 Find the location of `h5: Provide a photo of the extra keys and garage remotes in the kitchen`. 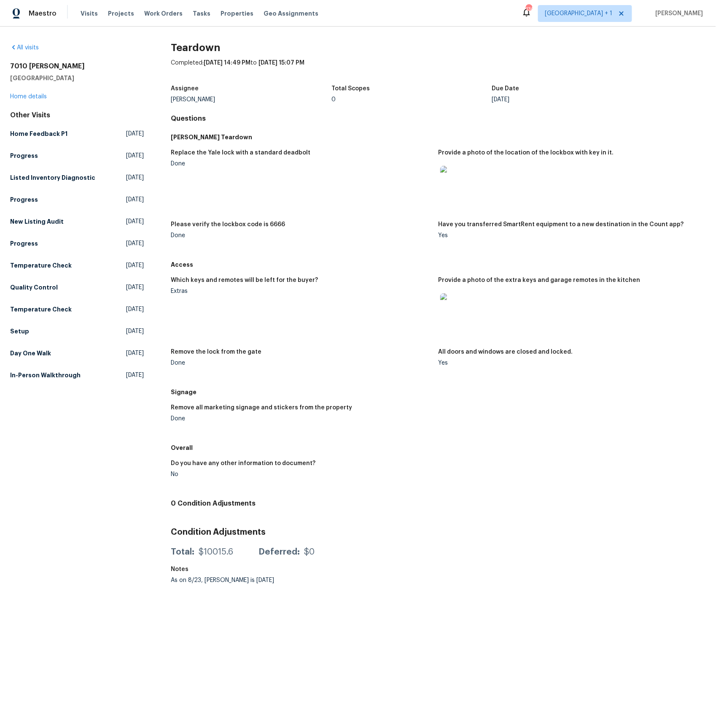

h5: Provide a photo of the extra keys and garage remotes in the kitchen is located at coordinates (539, 280).